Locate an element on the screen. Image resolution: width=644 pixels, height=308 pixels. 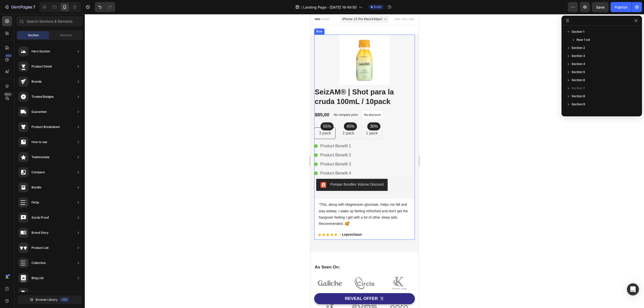
p: Product Benefit 2 is located at coordinates (25, 141).